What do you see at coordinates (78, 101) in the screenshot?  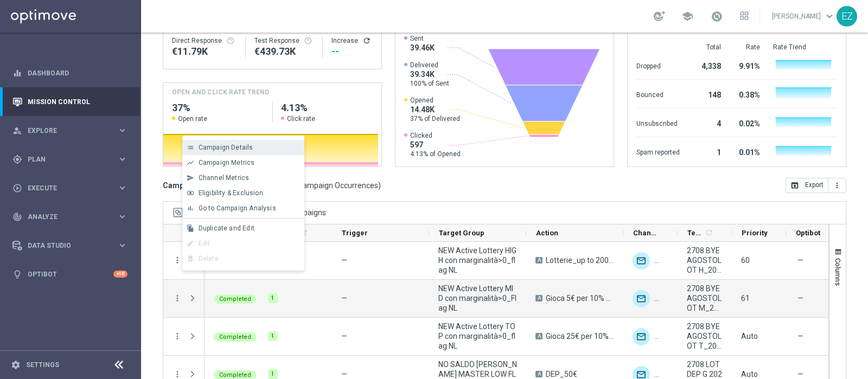 I see `a: Mission Control` at bounding box center [78, 101].